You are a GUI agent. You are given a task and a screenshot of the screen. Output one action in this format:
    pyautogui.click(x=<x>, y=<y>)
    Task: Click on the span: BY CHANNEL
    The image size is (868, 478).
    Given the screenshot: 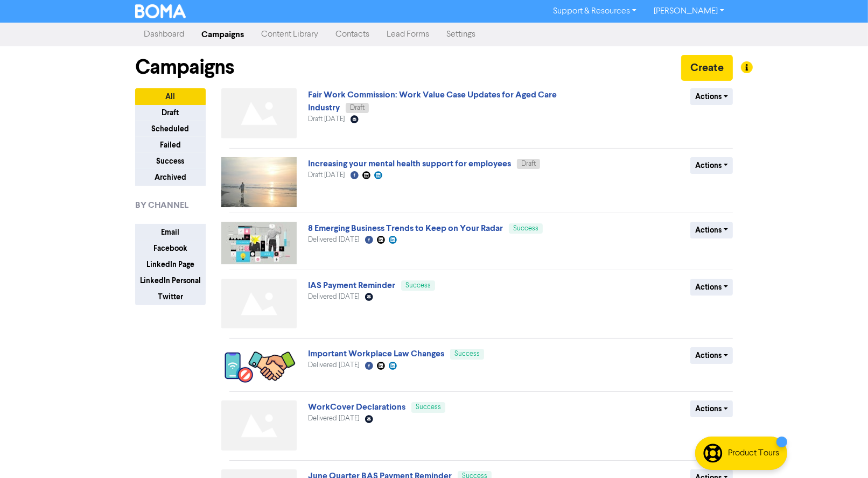 What is the action you would take?
    pyautogui.click(x=162, y=205)
    